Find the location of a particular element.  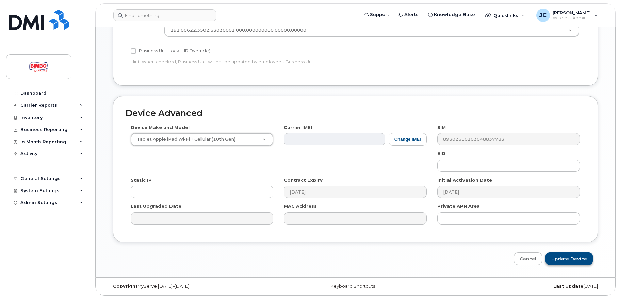

label: MAC Address is located at coordinates (300, 206).